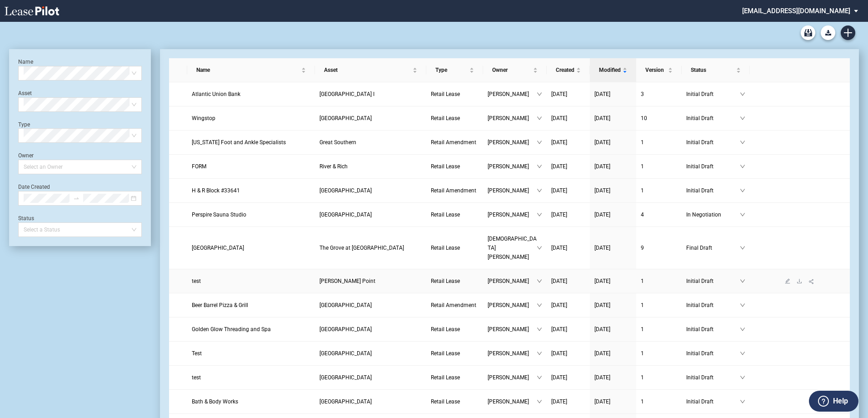 The image size is (868, 418). What do you see at coordinates (659, 401) in the screenshot?
I see `a: 1` at bounding box center [659, 401].